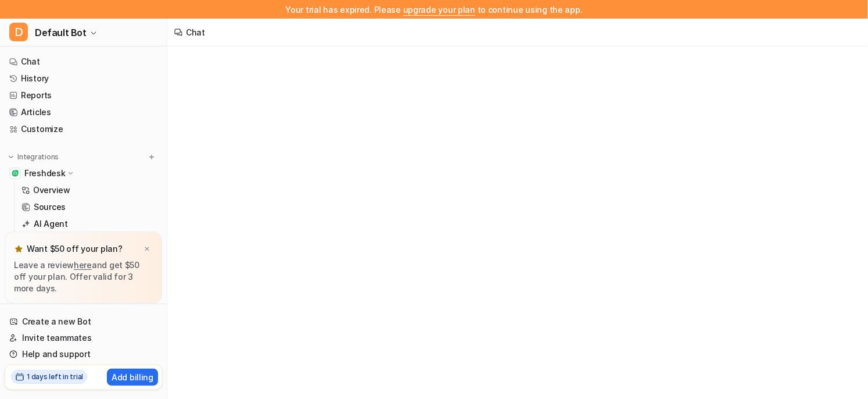 The image size is (868, 399). I want to click on a: History, so click(83, 78).